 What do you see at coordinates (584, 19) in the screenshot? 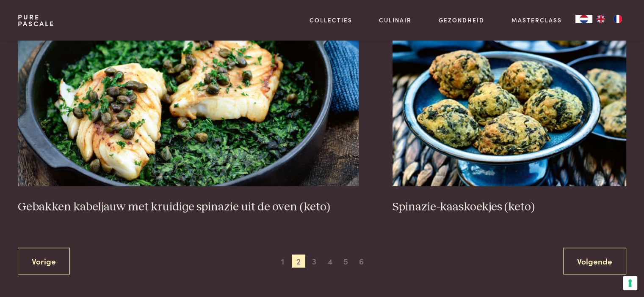
I see `div: Language` at bounding box center [584, 19].